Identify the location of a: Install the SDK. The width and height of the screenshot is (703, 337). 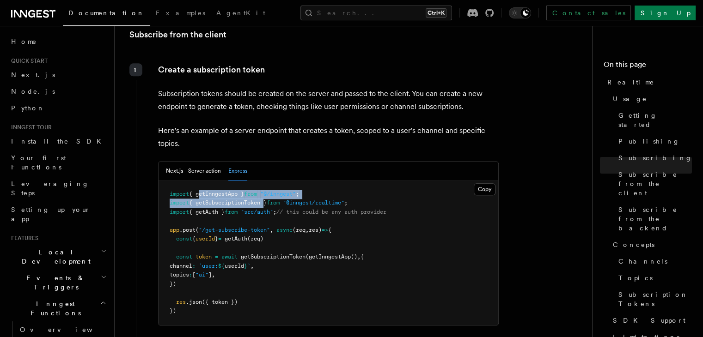
(58, 141).